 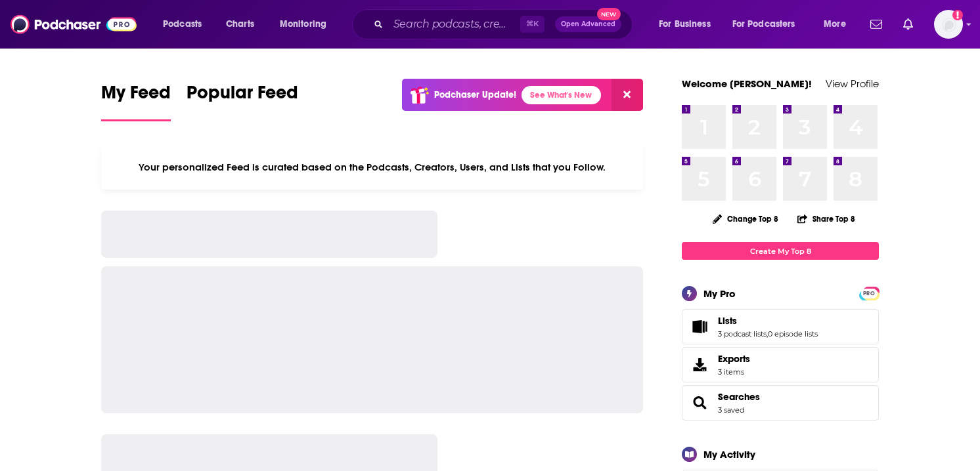 I want to click on span: ⌘ K, so click(x=532, y=24).